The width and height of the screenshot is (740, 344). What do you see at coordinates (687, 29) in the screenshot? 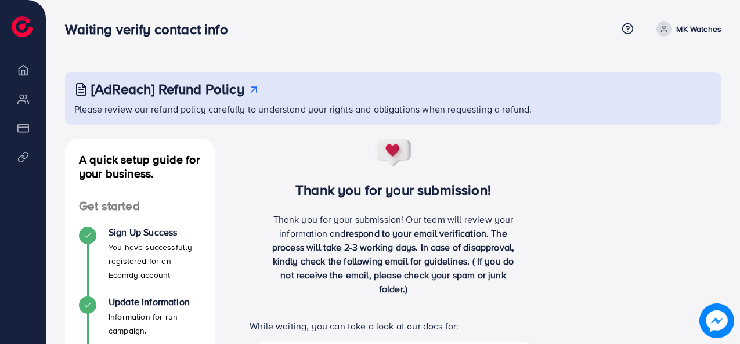
I see `a: MK Watches` at bounding box center [687, 29].